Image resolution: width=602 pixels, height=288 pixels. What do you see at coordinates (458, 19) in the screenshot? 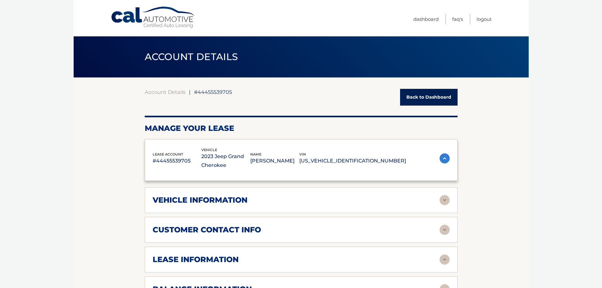
I see `a: FAQ's` at bounding box center [458, 19].